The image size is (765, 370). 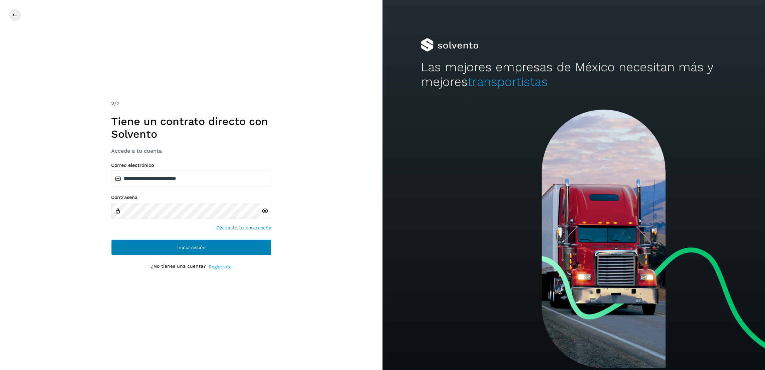 What do you see at coordinates (220, 266) in the screenshot?
I see `a: Regístrate` at bounding box center [220, 266].